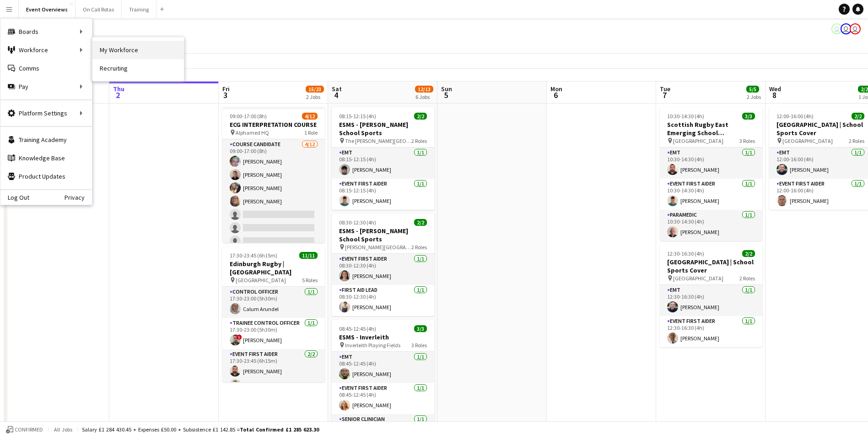  What do you see at coordinates (711, 174) in the screenshot?
I see `div: 10:30-14:30 (4h)3/3Scottish Rugby East Emerging School Championships | Newbattle [GEOGRAPHIC_DATA...` at bounding box center [711, 174].